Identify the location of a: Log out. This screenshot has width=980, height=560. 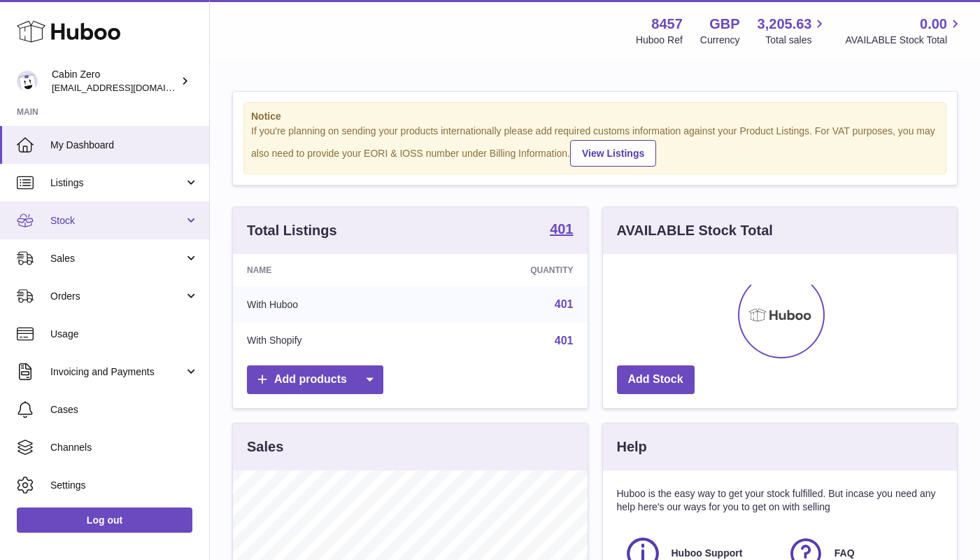
(105, 520).